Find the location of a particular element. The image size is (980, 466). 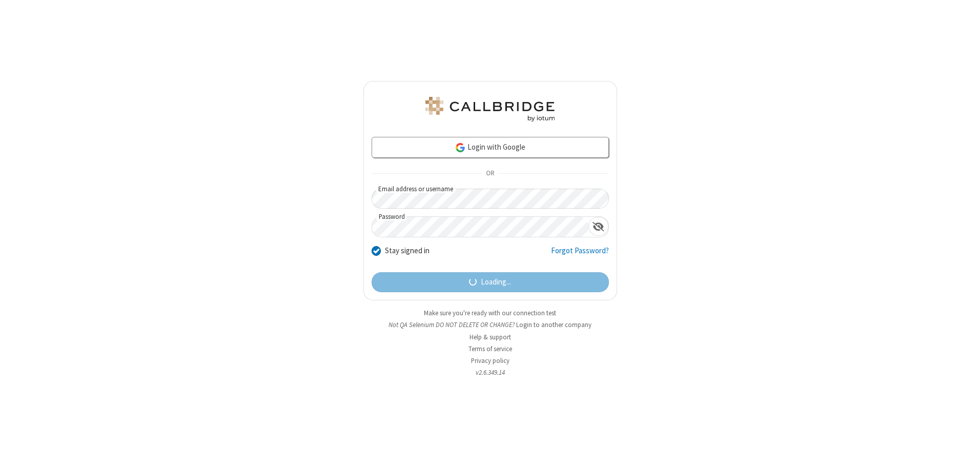

button: Login to another company is located at coordinates (553, 325).